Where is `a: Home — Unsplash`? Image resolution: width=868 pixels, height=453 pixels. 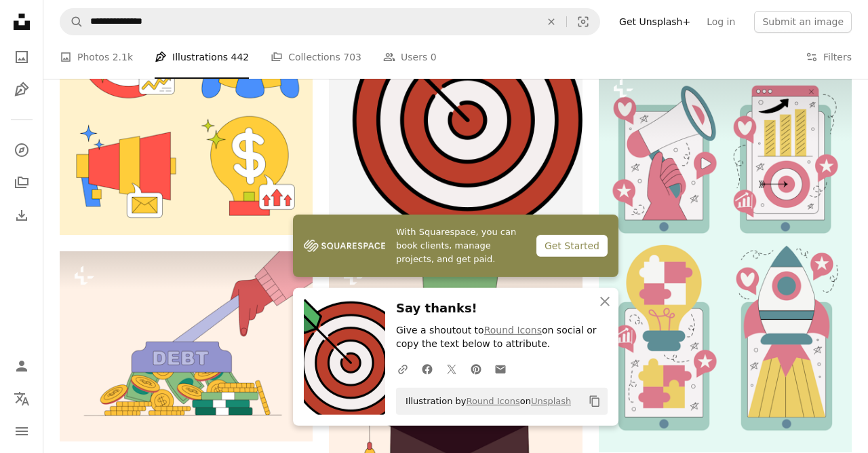 a: Home — Unsplash is located at coordinates (21, 23).